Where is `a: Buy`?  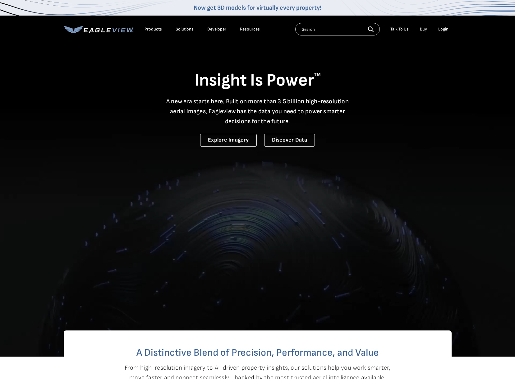
a: Buy is located at coordinates (423, 29).